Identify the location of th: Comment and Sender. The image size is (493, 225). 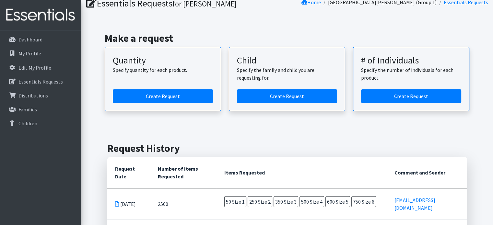
(427, 173).